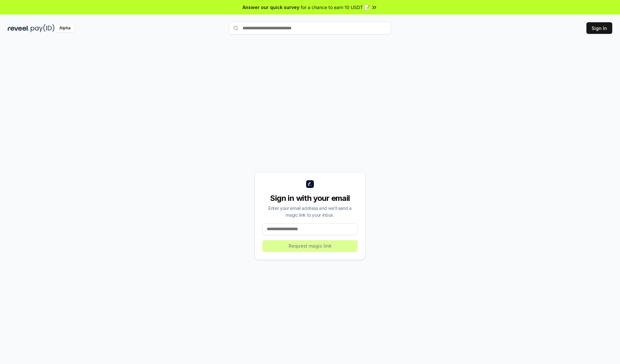 The image size is (620, 364). Describe the element at coordinates (310, 184) in the screenshot. I see `img: logo_small` at that location.